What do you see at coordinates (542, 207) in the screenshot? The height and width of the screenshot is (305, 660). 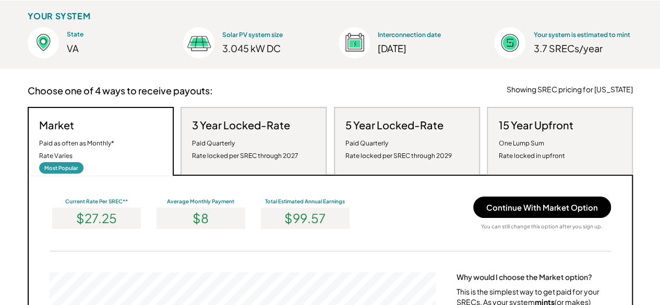 I see `button: Continue With Market Option` at bounding box center [542, 207].